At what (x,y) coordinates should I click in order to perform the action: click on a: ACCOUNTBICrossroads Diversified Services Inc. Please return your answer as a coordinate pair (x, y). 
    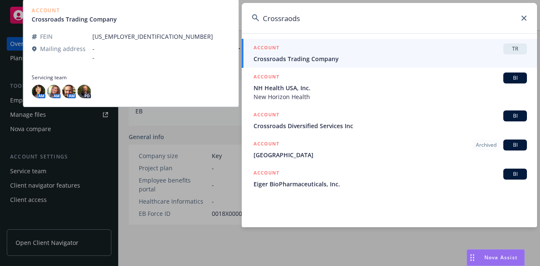
    Looking at the image, I should click on (390, 120).